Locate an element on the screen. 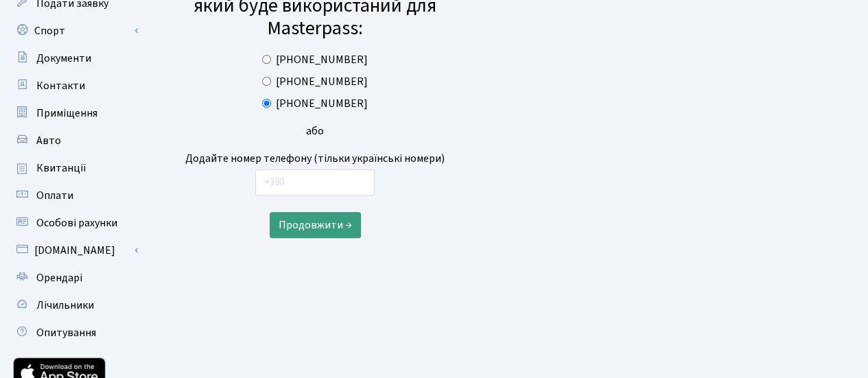 Image resolution: width=868 pixels, height=378 pixels. span: Орендарі is located at coordinates (59, 278).